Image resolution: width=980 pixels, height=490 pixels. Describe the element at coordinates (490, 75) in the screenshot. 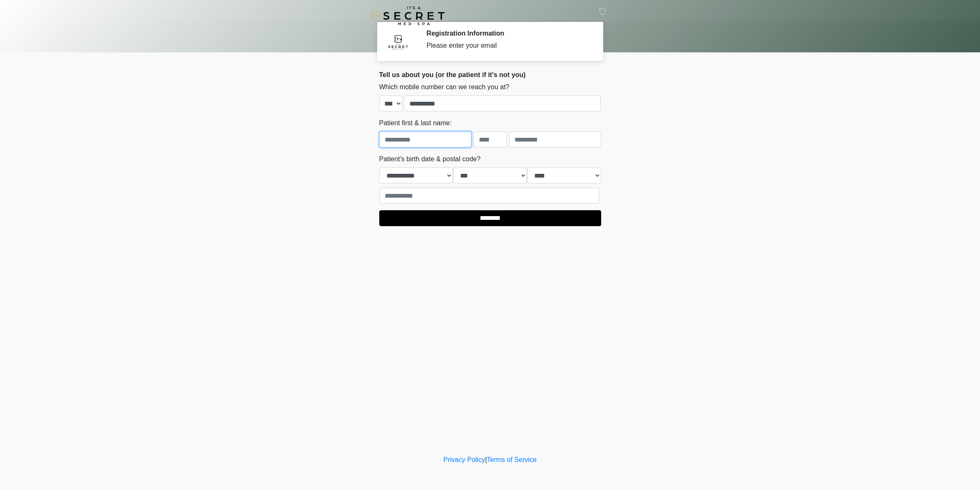

I see `h2: Tell us about you (or the patient if it's not you)` at that location.